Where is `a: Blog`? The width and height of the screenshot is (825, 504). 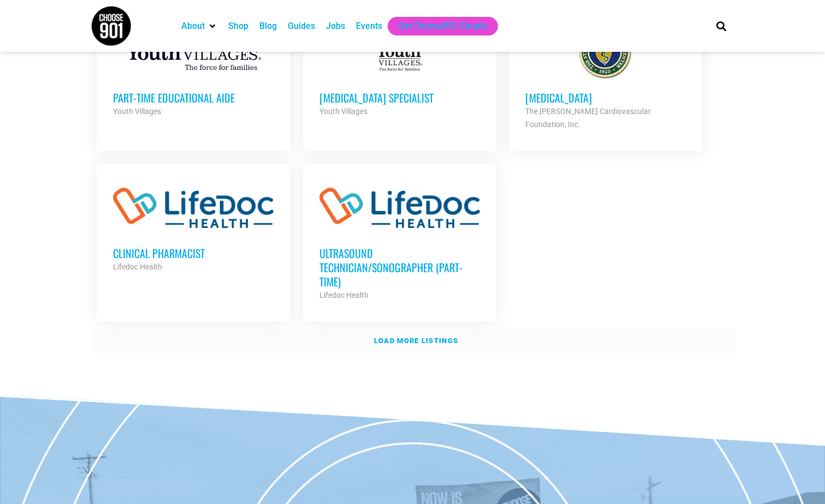 a: Blog is located at coordinates (268, 26).